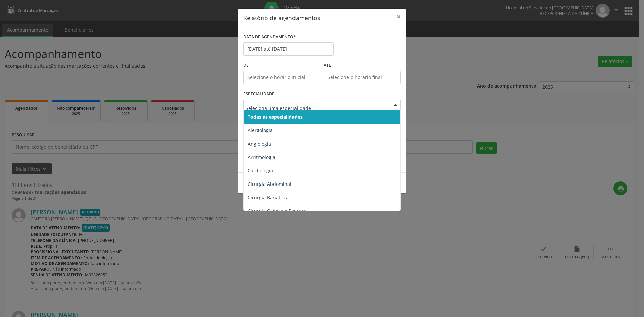 The width and height of the screenshot is (644, 317). I want to click on span: Arritmologia, so click(261, 157).